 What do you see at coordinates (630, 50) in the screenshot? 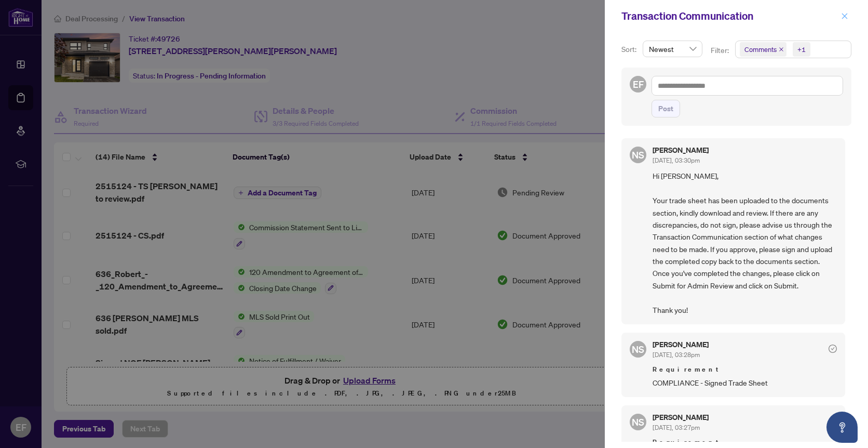
I see `p: Sort:` at bounding box center [630, 50].